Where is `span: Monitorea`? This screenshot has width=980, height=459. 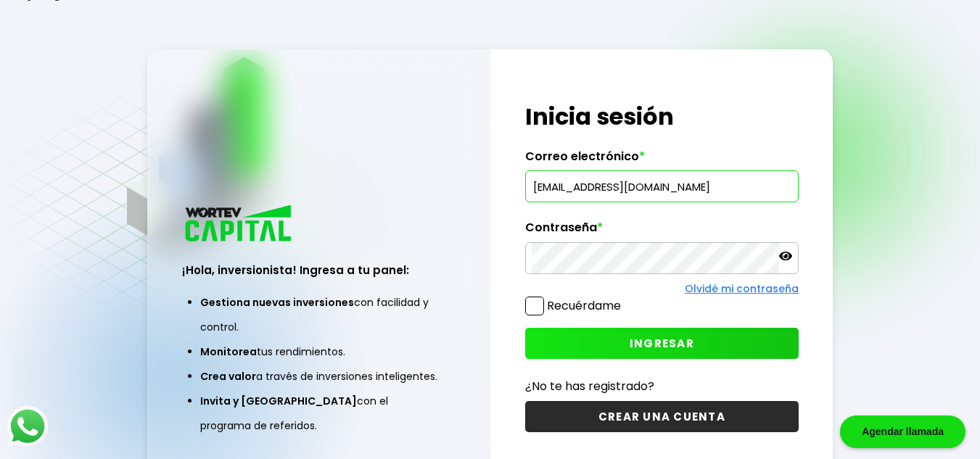 span: Monitorea is located at coordinates (228, 352).